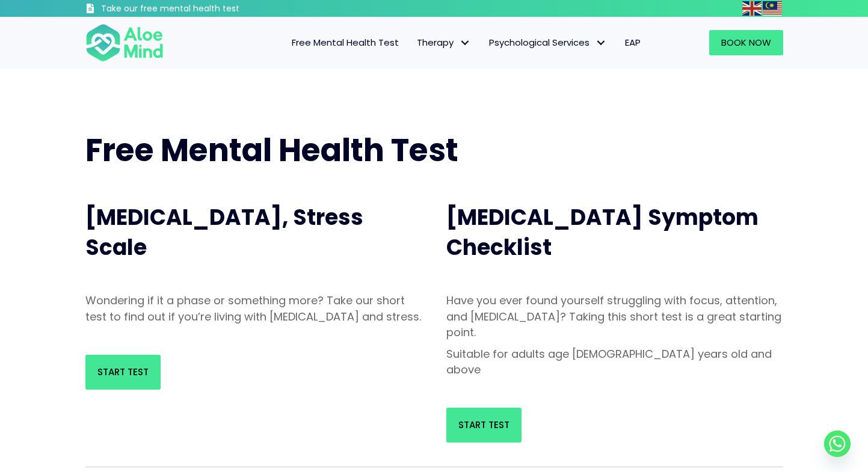 The height and width of the screenshot is (472, 868). Describe the element at coordinates (254, 308) in the screenshot. I see `p: Wondering if it a phase or something more? Take our short test to find out if you’re living with ...` at that location.